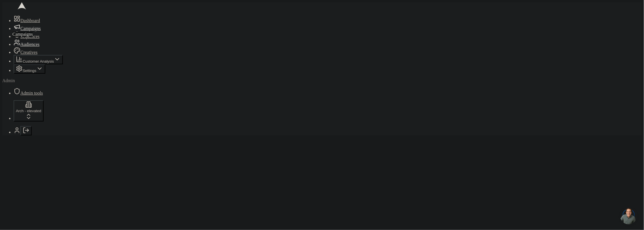 The height and width of the screenshot is (230, 644). What do you see at coordinates (26, 131) in the screenshot?
I see `button: Log out` at bounding box center [26, 131].